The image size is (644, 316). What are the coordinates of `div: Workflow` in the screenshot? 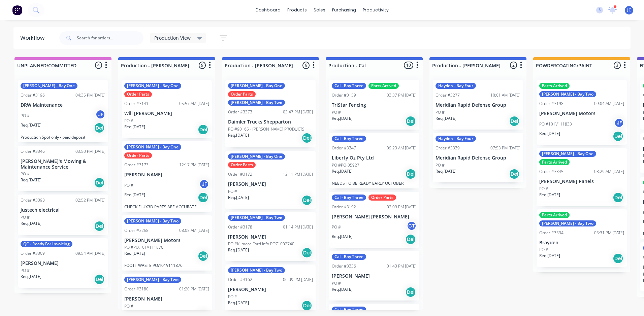 It's located at (34, 38).